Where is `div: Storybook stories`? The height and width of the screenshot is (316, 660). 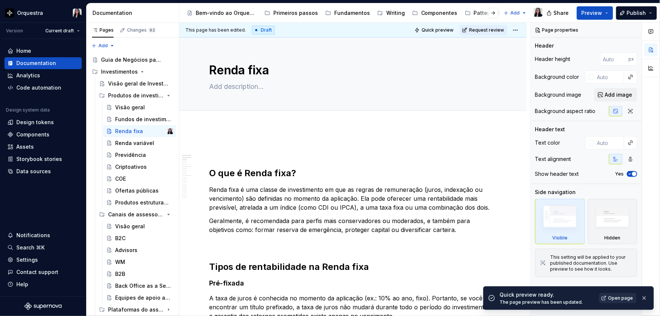
div: Storybook stories is located at coordinates (39, 159).